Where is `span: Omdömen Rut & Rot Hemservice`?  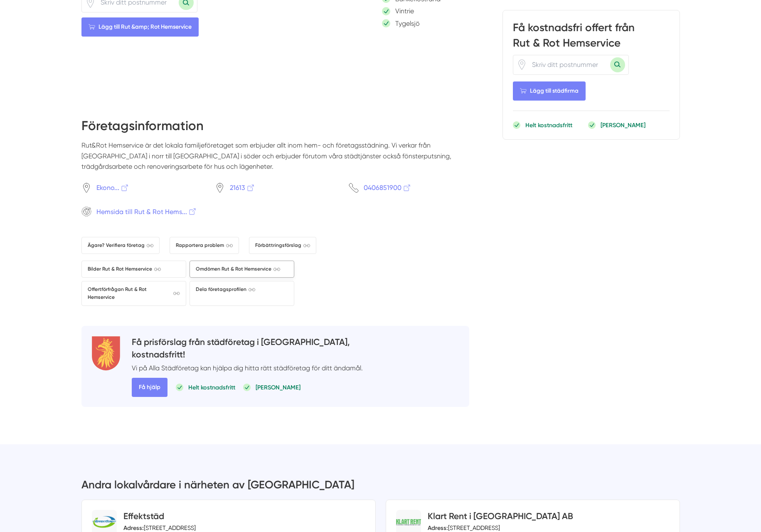 span: Omdömen Rut & Rot Hemservice is located at coordinates (238, 269).